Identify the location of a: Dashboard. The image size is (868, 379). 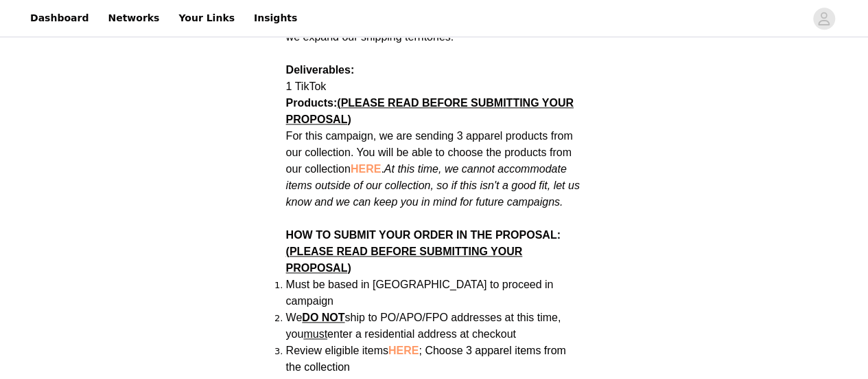
(59, 18).